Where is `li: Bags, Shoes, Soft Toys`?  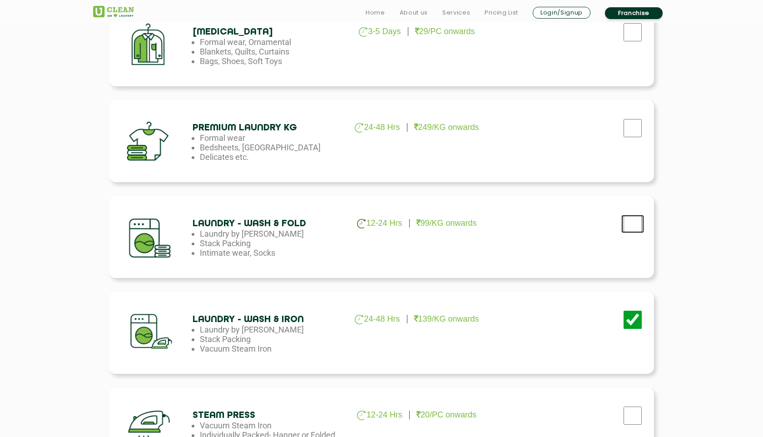 li: Bags, Shoes, Soft Toys is located at coordinates (274, 61).